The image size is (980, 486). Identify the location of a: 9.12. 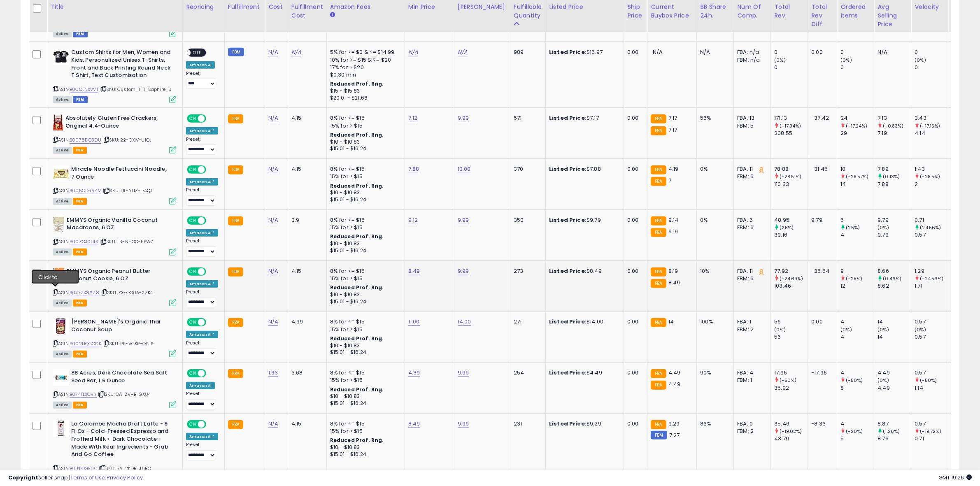
(413, 220).